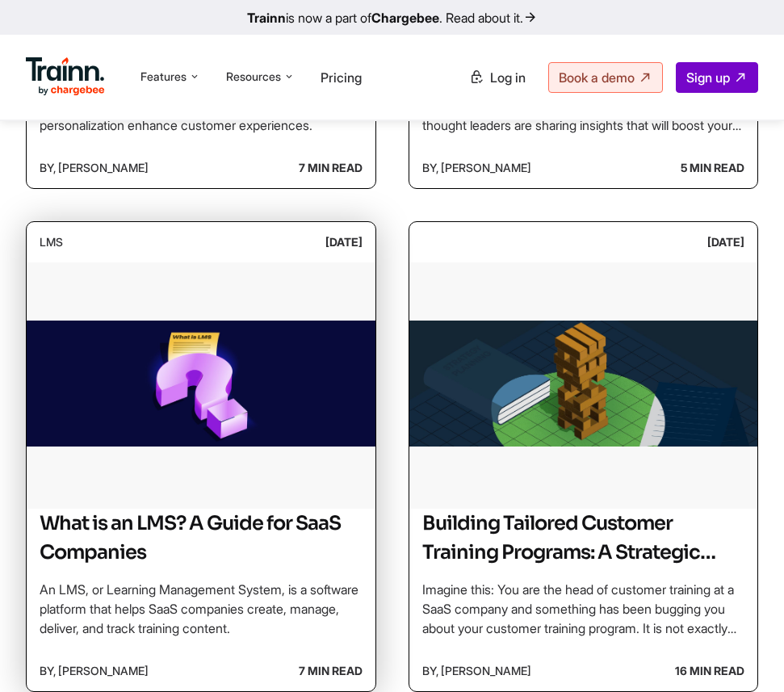  Describe the element at coordinates (708, 78) in the screenshot. I see `span: Sign up` at that location.